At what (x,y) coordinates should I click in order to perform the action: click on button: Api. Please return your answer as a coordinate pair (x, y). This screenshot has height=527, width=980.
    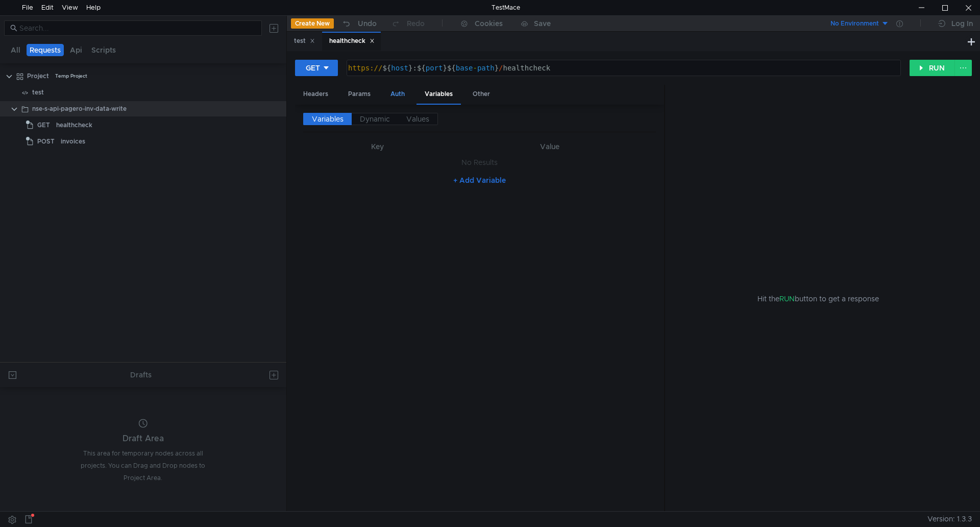
    Looking at the image, I should click on (76, 50).